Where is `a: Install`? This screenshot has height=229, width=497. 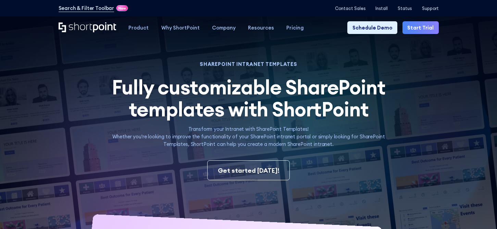
a: Install is located at coordinates (382, 8).